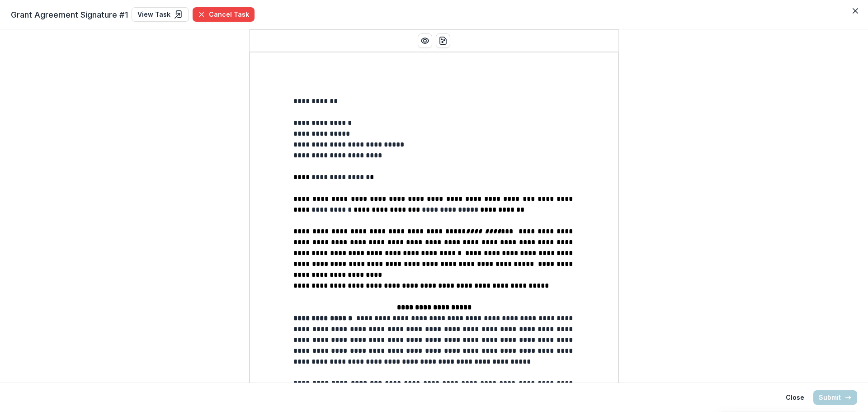 The image size is (868, 412). Describe the element at coordinates (223, 14) in the screenshot. I see `button: Cancel Task` at that location.